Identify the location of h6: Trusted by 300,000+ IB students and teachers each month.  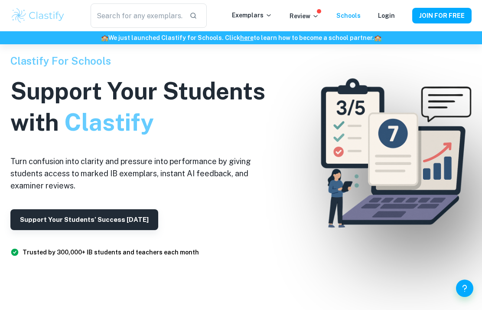
(111, 252).